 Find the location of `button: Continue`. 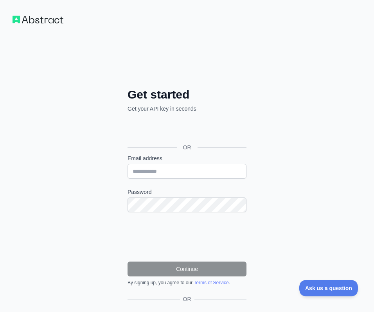

button: Continue is located at coordinates (187, 269).